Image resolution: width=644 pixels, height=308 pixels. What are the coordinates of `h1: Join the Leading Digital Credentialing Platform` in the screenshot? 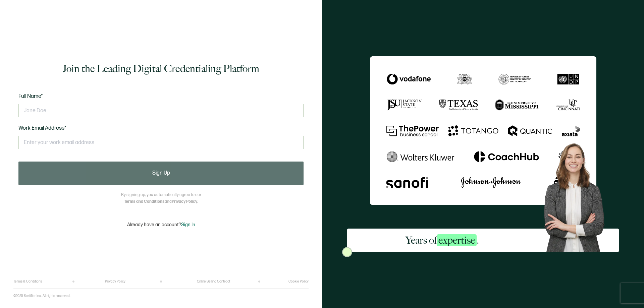 It's located at (161, 69).